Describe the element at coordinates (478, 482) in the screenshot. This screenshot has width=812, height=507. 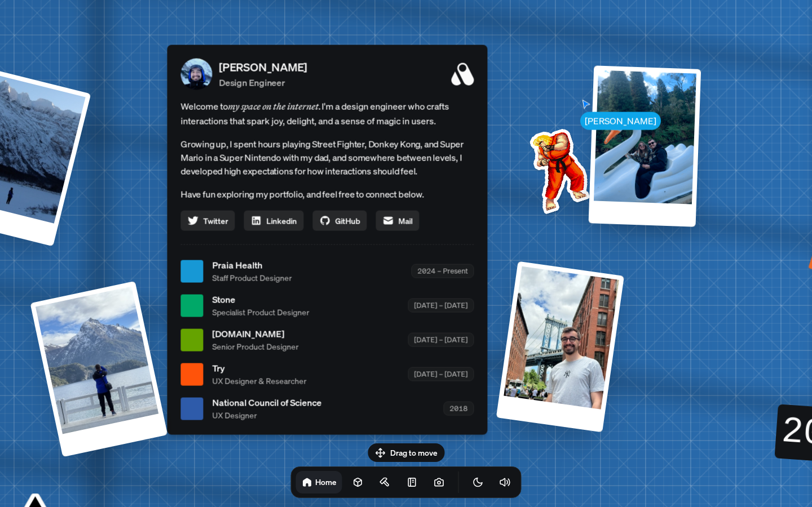
I see `button: Toggle Theme` at that location.